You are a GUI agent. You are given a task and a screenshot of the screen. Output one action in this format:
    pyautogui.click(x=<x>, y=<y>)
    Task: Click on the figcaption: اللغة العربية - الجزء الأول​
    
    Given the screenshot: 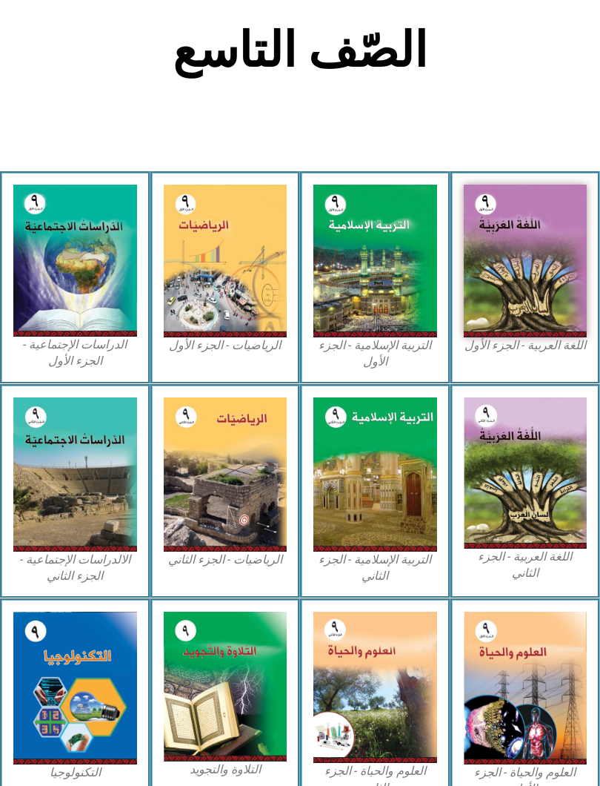 What is the action you would take?
    pyautogui.click(x=526, y=345)
    